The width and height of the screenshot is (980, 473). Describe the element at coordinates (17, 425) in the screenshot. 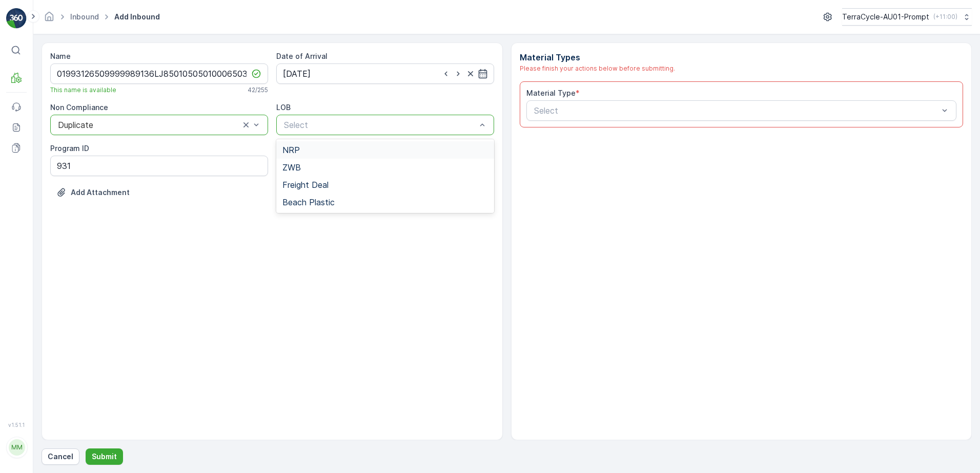

I see `span: v 1.51.1` at that location.